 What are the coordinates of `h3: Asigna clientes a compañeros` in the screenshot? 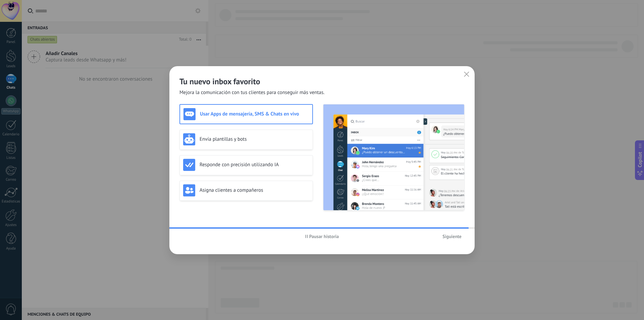 It's located at (254, 190).